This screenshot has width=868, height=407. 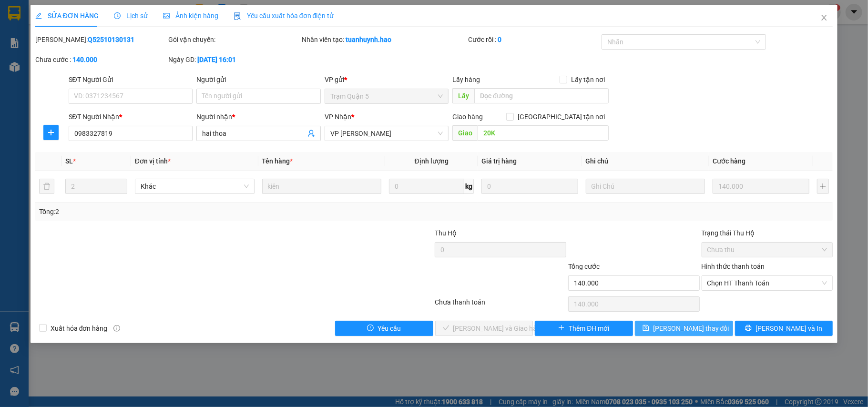 What do you see at coordinates (131, 16) in the screenshot?
I see `span: Lịch sử` at bounding box center [131, 16].